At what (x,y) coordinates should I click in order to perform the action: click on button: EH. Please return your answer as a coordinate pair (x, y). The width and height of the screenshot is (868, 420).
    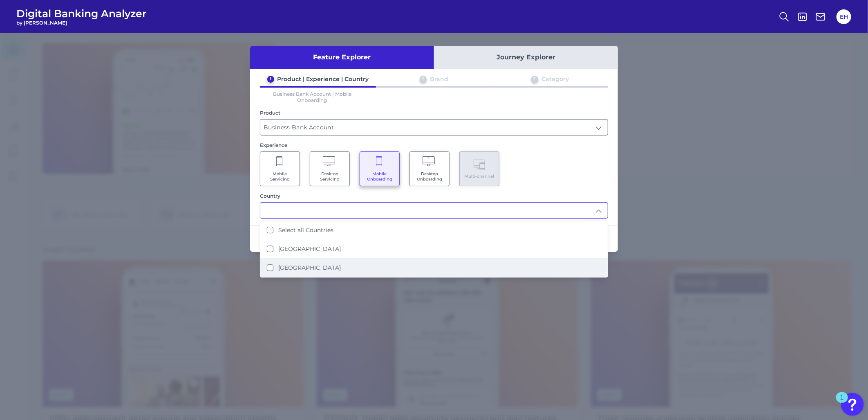
    Looking at the image, I should click on (844, 17).